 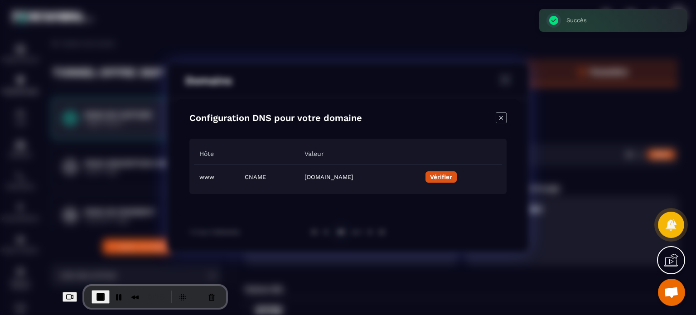 I want to click on a: Ouvrir le chat, so click(x=672, y=292).